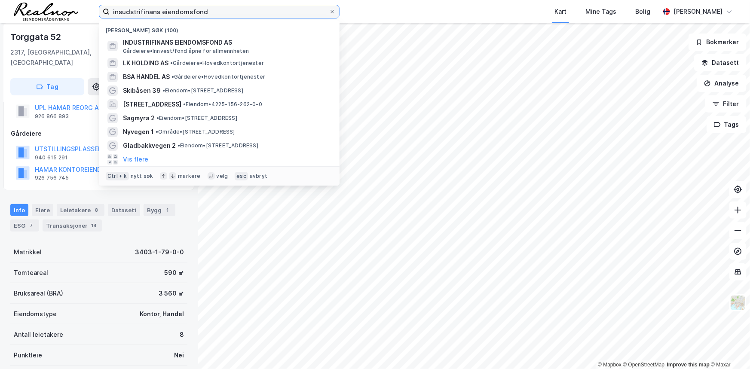 The width and height of the screenshot is (750, 369). I want to click on span: Eiendom • 4225-156-262-0-0, so click(223, 104).